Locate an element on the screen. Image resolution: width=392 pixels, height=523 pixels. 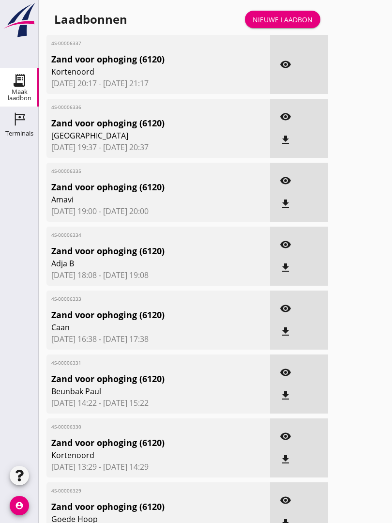
span: 4S-00006329 is located at coordinates (140, 491).